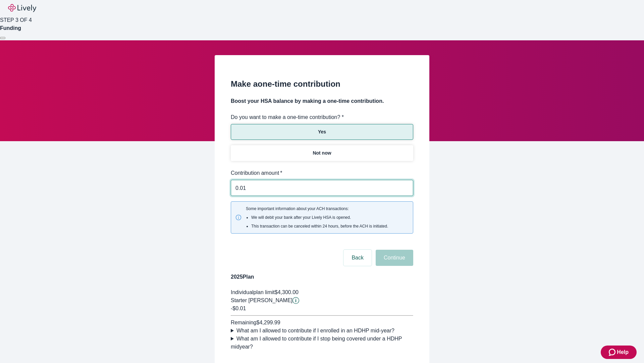 The height and width of the screenshot is (363, 644). Describe the element at coordinates (253, 292) in the screenshot. I see `span: Individual plan limit` at that location.